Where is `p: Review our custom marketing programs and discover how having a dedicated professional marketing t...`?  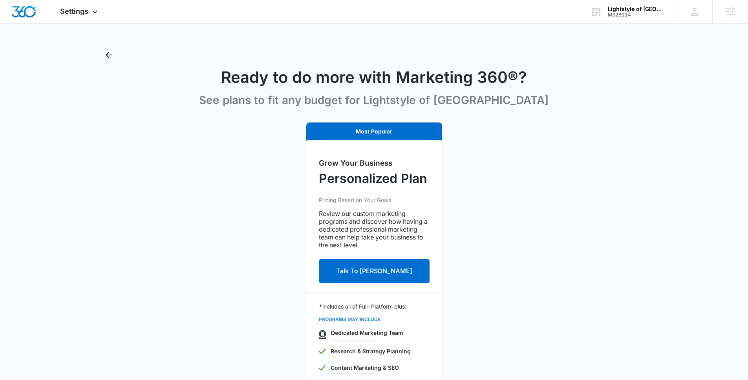 p: Review our custom marketing programs and discover how having a dedicated professional marketing t... is located at coordinates (374, 229).